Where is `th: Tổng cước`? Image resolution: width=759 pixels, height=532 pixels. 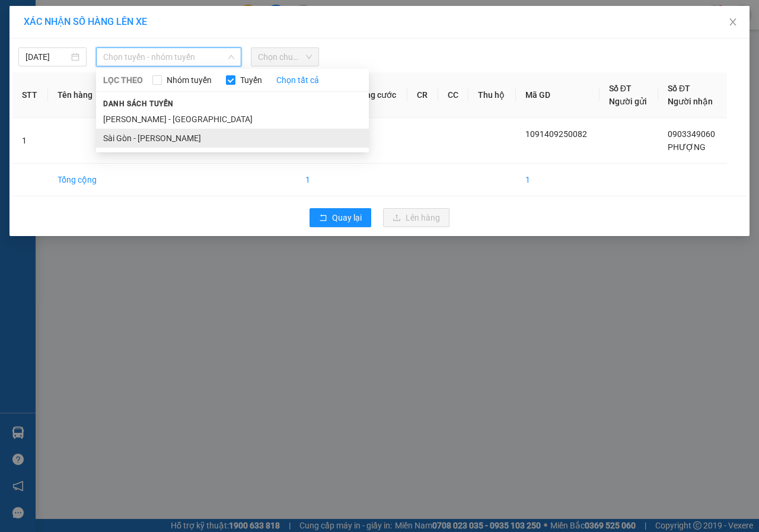 th: Tổng cước is located at coordinates (377, 95).